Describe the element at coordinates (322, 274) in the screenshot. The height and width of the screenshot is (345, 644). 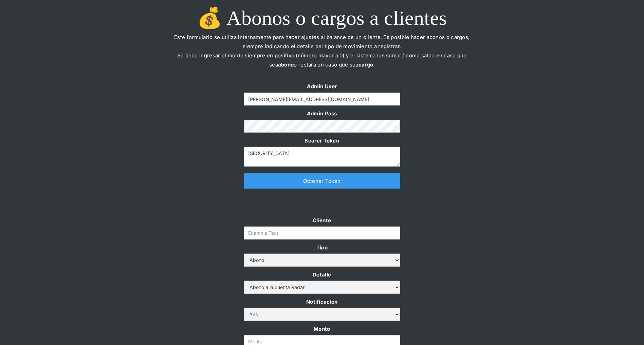
I see `label: Detalle` at that location.